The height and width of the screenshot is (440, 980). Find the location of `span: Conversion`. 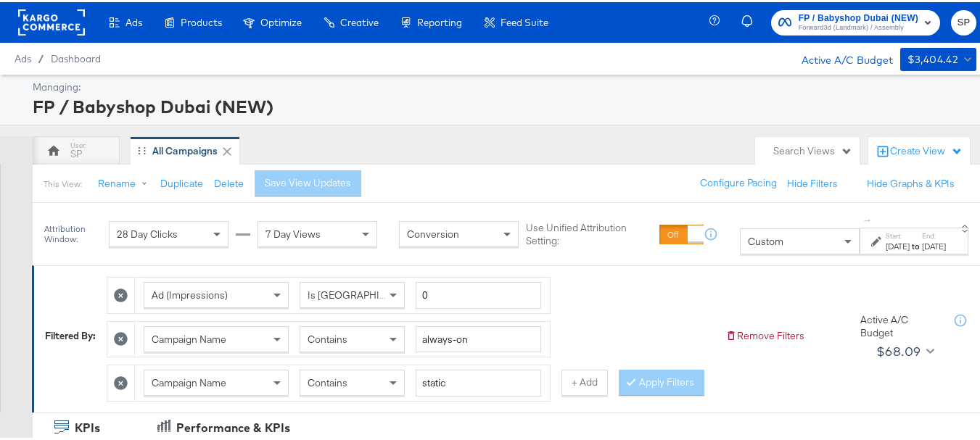

span: Conversion is located at coordinates (433, 232).